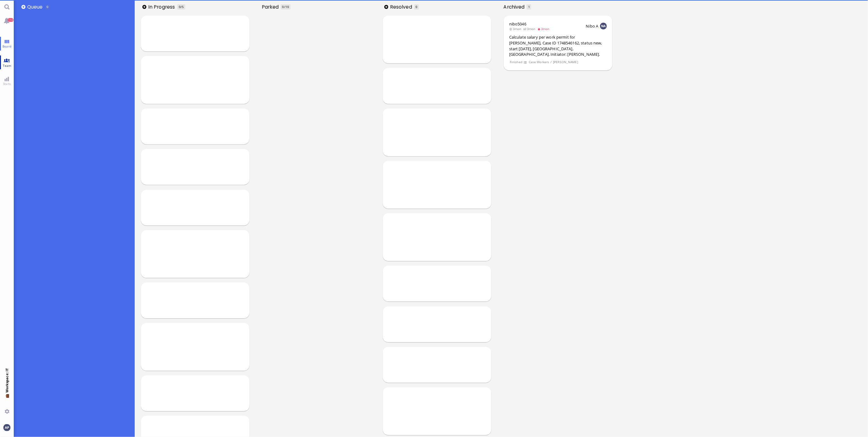 The width and height of the screenshot is (868, 437). Describe the element at coordinates (7, 400) in the screenshot. I see `span: 💼 Workspace: IT` at that location.